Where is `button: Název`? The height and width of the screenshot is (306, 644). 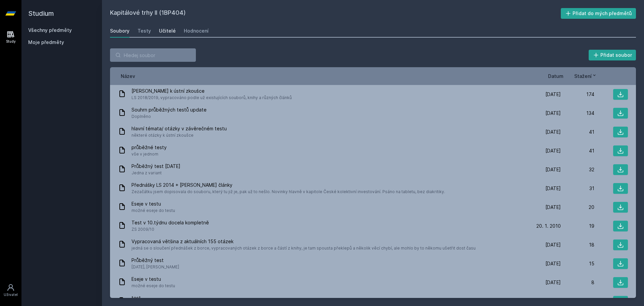 button: Název is located at coordinates (128, 76).